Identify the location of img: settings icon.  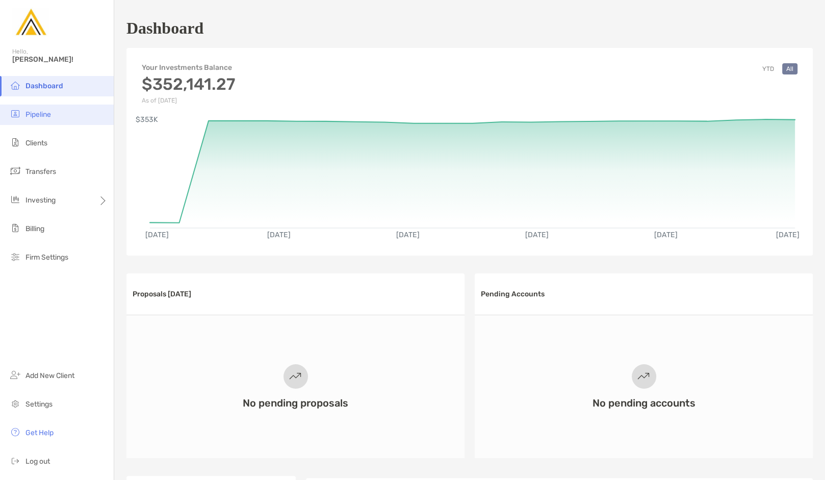
(15, 403).